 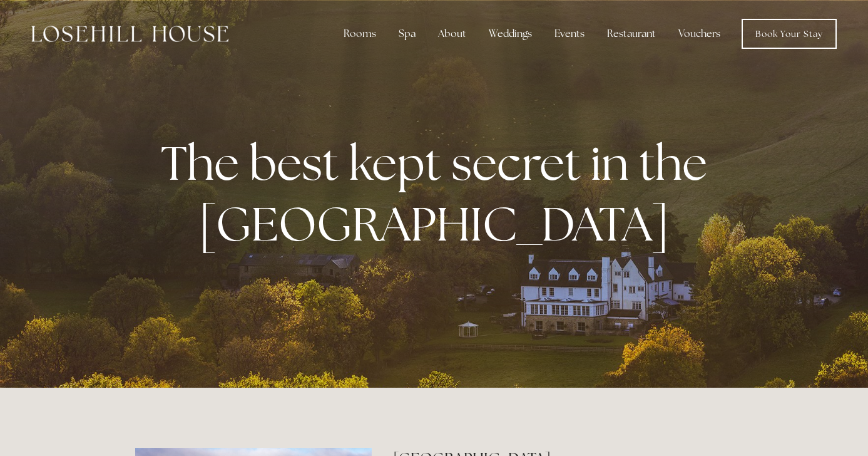 What do you see at coordinates (360, 34) in the screenshot?
I see `div: Rooms` at bounding box center [360, 34].